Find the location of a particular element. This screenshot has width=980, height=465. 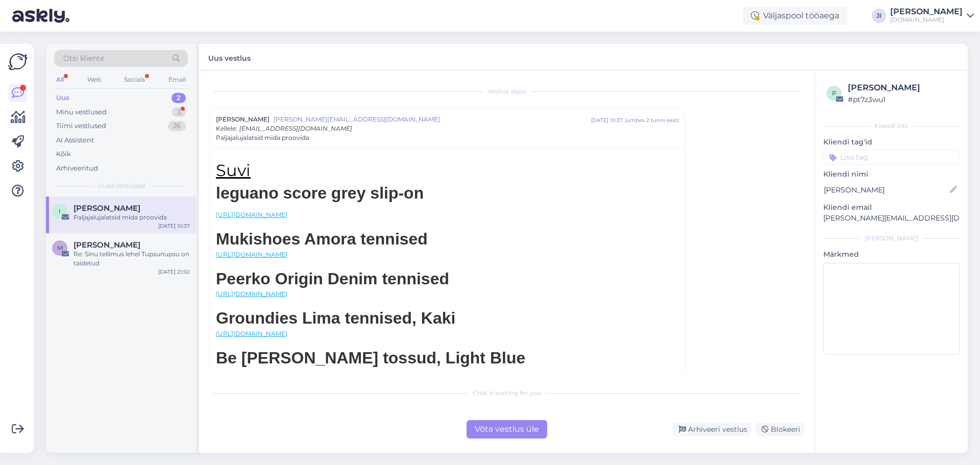

input: Lisa tag is located at coordinates (891, 157).